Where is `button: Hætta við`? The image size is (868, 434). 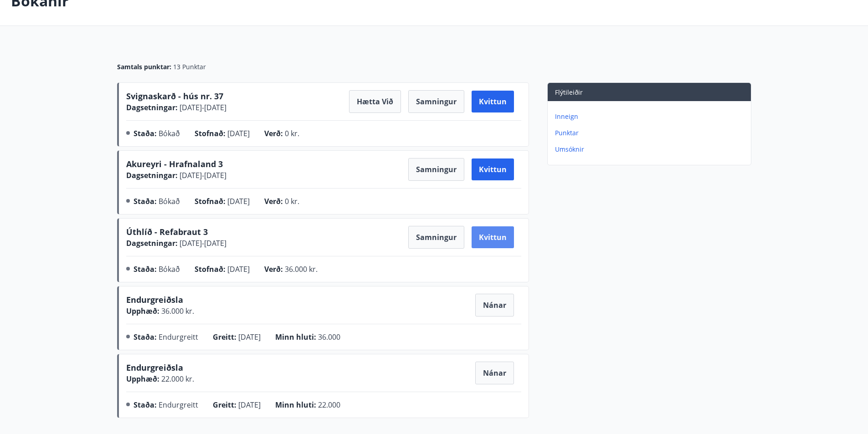 button: Hætta við is located at coordinates (375, 102).